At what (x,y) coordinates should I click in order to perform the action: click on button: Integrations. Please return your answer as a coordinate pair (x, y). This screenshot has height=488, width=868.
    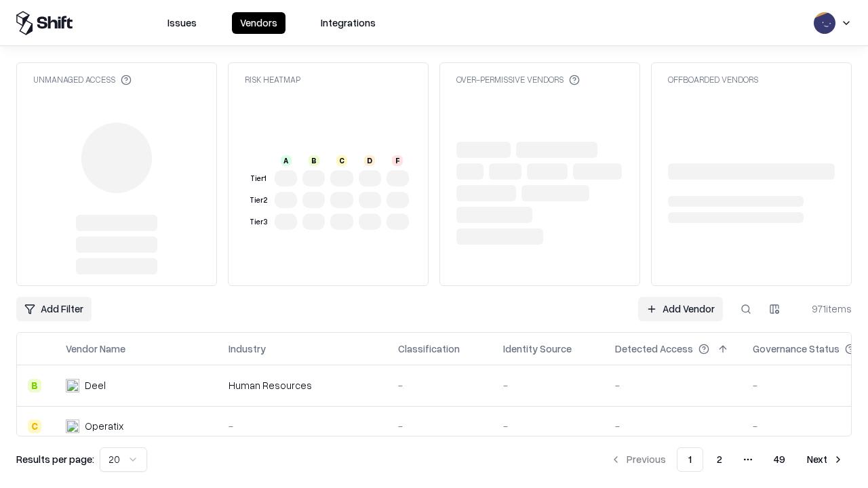
    Looking at the image, I should click on (348, 23).